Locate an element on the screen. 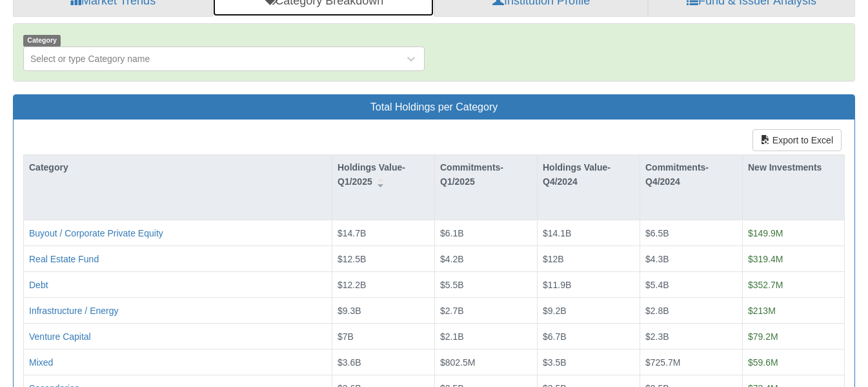 The image size is (868, 387). div: Commitments-Q1/2025 is located at coordinates (486, 175).